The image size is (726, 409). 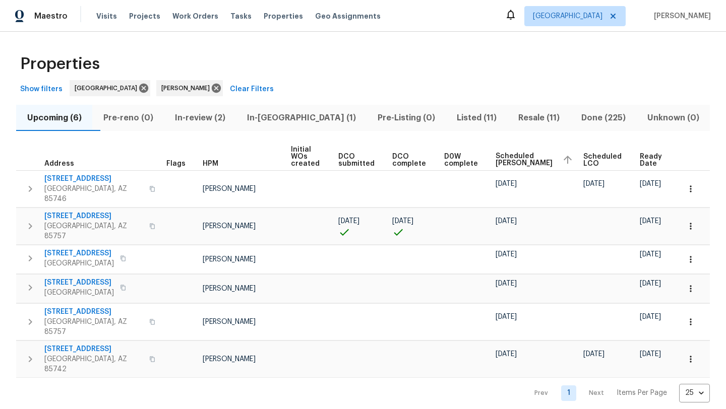 I want to click on span: DCO submitted, so click(x=356, y=160).